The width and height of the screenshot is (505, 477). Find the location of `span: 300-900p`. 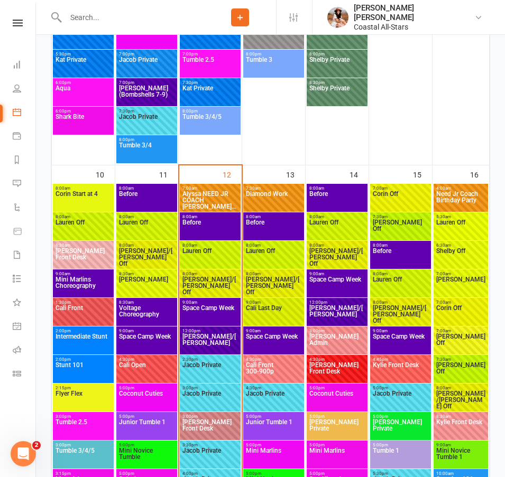

span: 300-900p is located at coordinates (273, 372).